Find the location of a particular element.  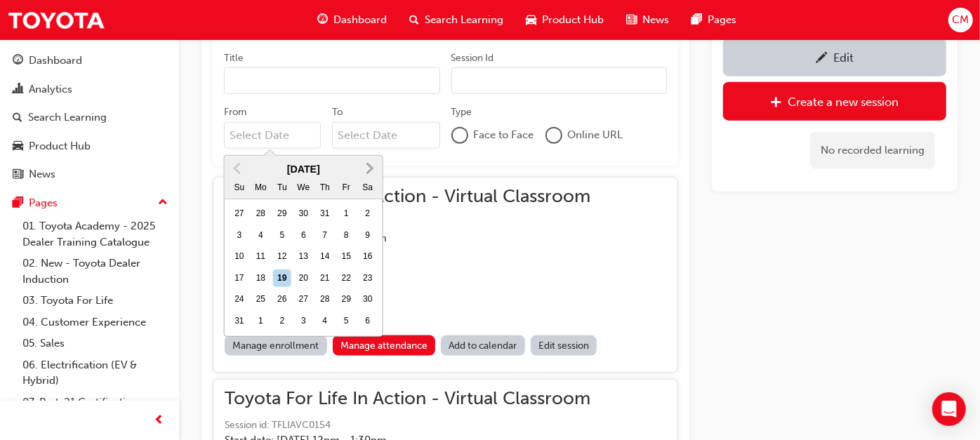

div: Choose Thursday, September 4th, 2025 is located at coordinates (325, 322).